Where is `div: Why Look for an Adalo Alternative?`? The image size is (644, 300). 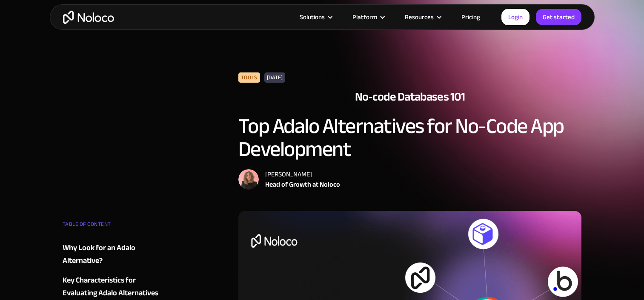
div: Why Look for an Adalo Alternative? is located at coordinates (114, 254).